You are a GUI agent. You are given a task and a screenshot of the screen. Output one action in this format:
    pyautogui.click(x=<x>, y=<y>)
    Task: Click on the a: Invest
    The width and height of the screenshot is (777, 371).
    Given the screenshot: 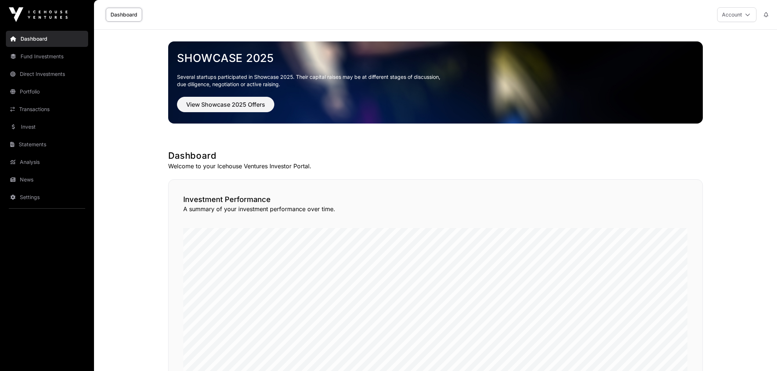 What is the action you would take?
    pyautogui.click(x=47, y=127)
    